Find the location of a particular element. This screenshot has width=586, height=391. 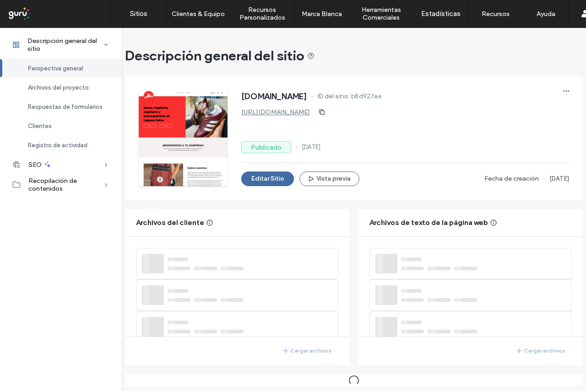

label: Estadísticas is located at coordinates (441, 14).